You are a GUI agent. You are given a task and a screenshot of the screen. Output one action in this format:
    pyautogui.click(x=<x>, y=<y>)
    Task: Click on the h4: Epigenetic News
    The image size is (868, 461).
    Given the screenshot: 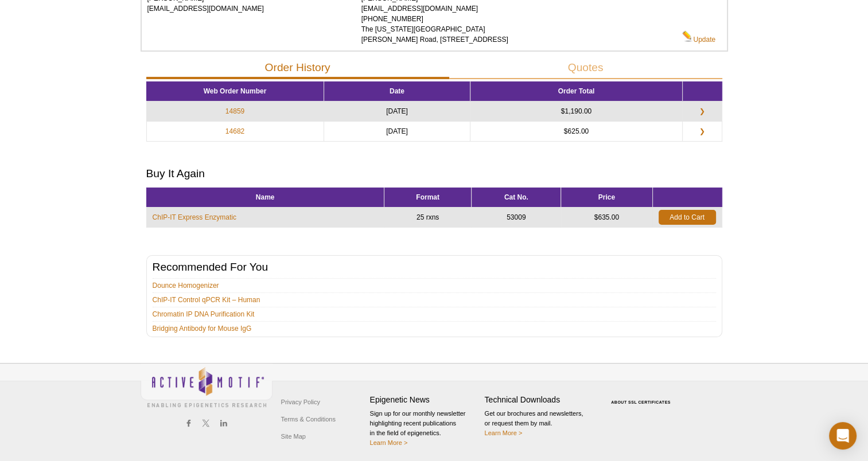 What is the action you would take?
    pyautogui.click(x=425, y=400)
    